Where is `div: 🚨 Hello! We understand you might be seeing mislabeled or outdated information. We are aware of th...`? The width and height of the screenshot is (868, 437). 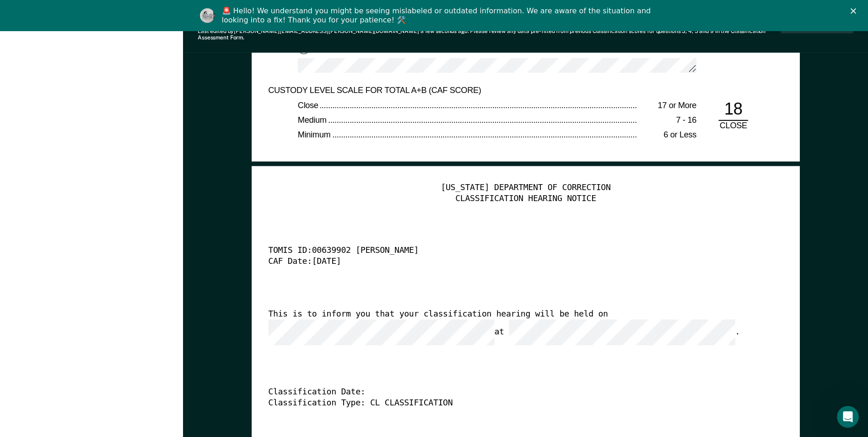
div: 🚨 Hello! We understand you might be seeing mislabeled or outdated information. We are aware of th... is located at coordinates (438, 15).